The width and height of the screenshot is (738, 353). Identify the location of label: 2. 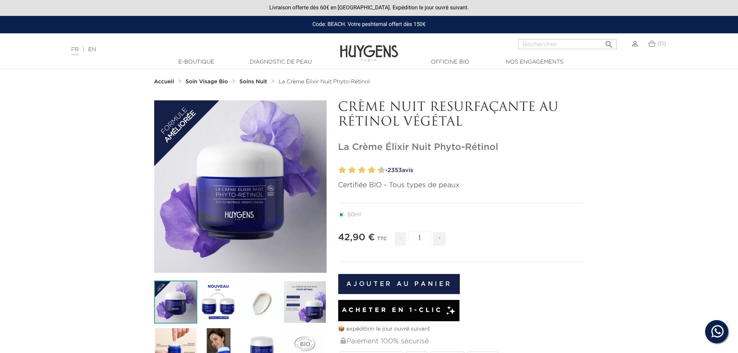
(343, 170).